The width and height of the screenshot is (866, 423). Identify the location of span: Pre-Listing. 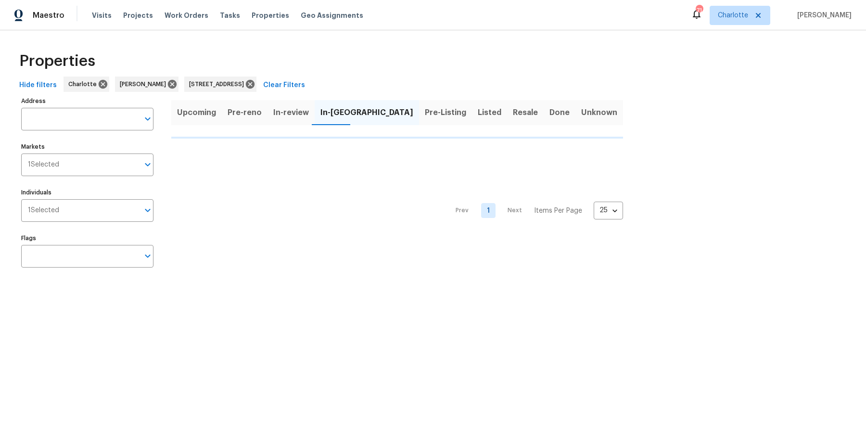
(446, 113).